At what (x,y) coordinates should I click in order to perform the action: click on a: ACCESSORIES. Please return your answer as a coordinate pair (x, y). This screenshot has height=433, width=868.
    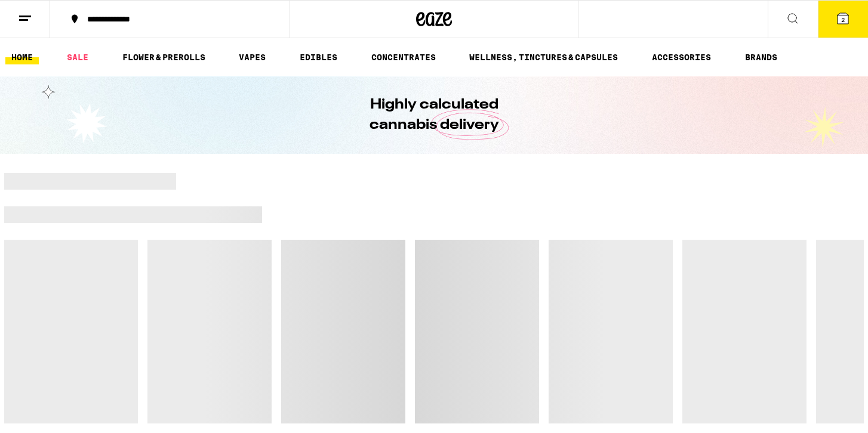
    Looking at the image, I should click on (681, 57).